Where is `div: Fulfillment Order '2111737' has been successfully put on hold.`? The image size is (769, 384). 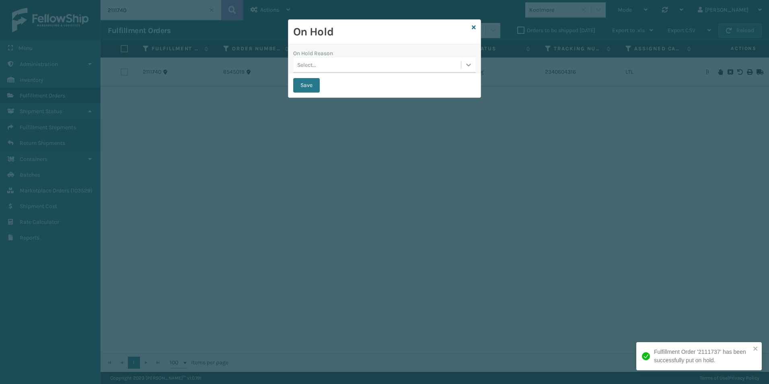 div: Fulfillment Order '2111737' has been successfully put on hold. is located at coordinates (702, 356).